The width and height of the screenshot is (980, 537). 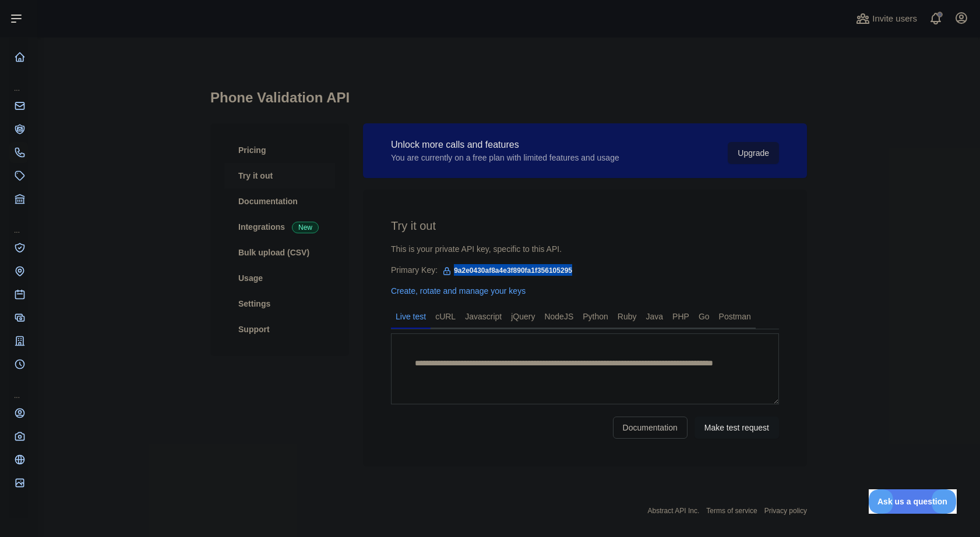 What do you see at coordinates (279, 176) in the screenshot?
I see `a: Try it out` at bounding box center [279, 176].